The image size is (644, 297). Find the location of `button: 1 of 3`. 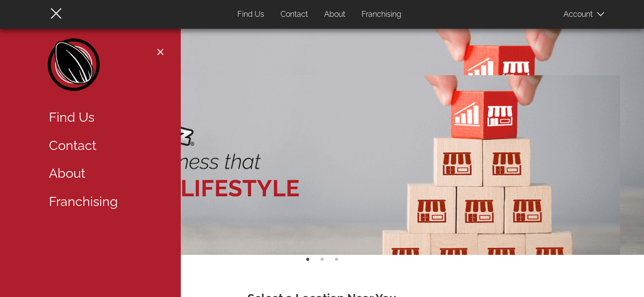

button: 1 of 3 is located at coordinates (308, 259).